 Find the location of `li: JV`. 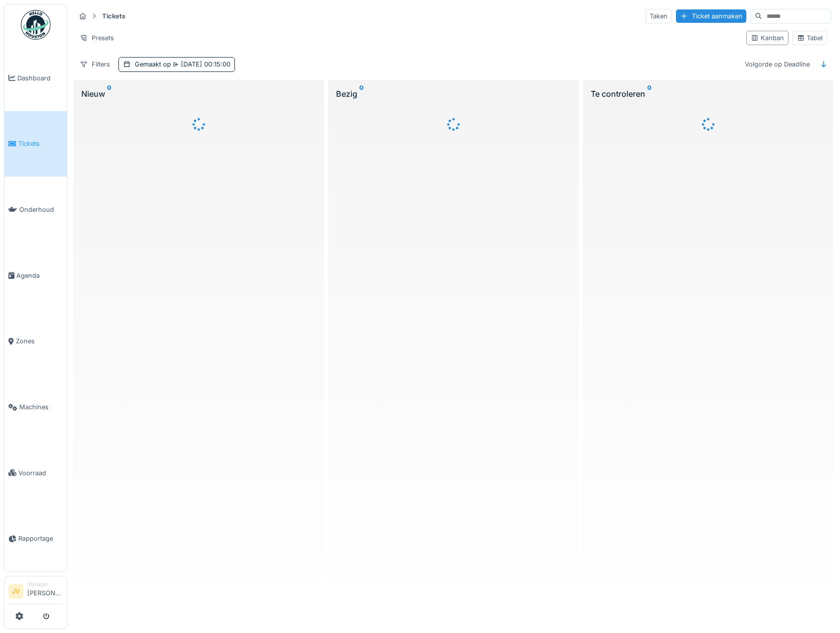

li: JV is located at coordinates (16, 591).